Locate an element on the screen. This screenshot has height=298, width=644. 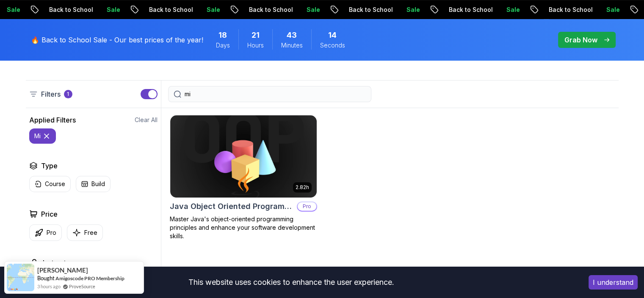
button: Build is located at coordinates (93, 184).